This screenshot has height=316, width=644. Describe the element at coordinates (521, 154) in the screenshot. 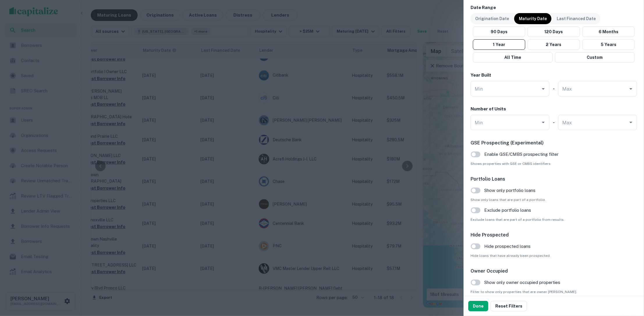

I see `span: Enable GSE/CMBS prospecting filter` at that location.